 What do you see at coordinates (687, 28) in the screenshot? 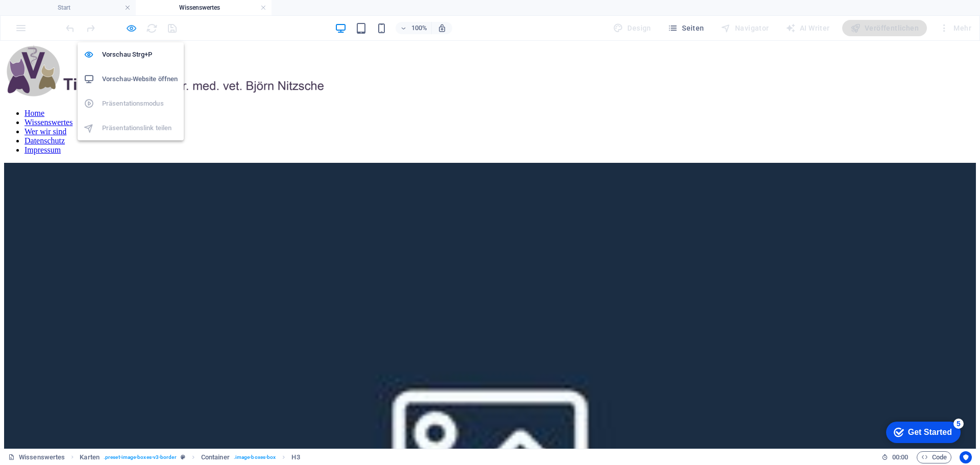
I see `button: Seiten` at bounding box center [687, 28].